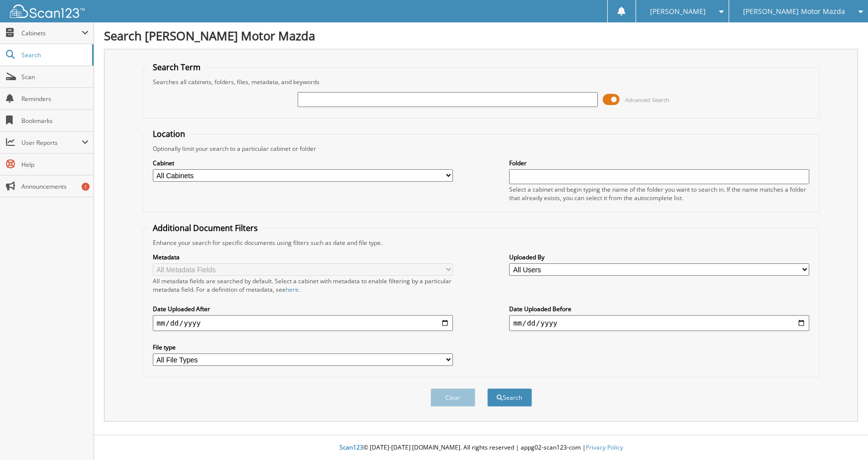  What do you see at coordinates (481, 82) in the screenshot?
I see `div: Searches all cabinets, folders, files, metadata, and keywords` at bounding box center [481, 82].